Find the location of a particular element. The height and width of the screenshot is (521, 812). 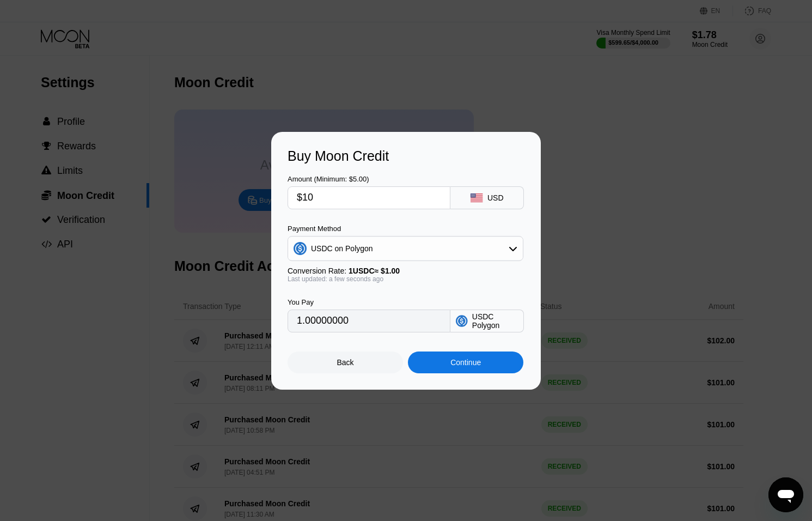

div: Payment Method is located at coordinates (405, 228).